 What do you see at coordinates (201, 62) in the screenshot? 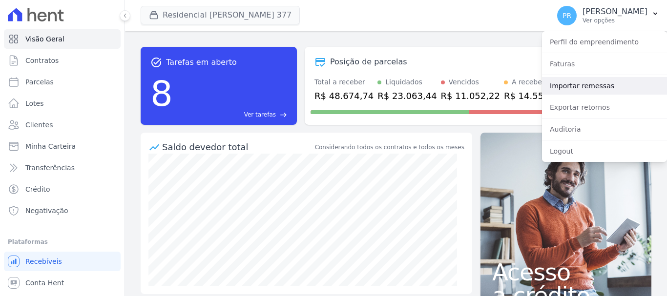
I see `span: Tarefas em aberto` at bounding box center [201, 62].